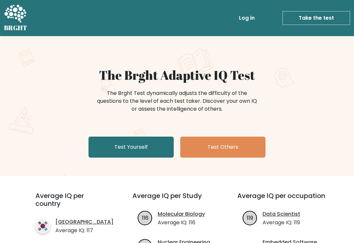 This screenshot has height=243, width=354. I want to click on h3: Average IQ per Study, so click(177, 200).